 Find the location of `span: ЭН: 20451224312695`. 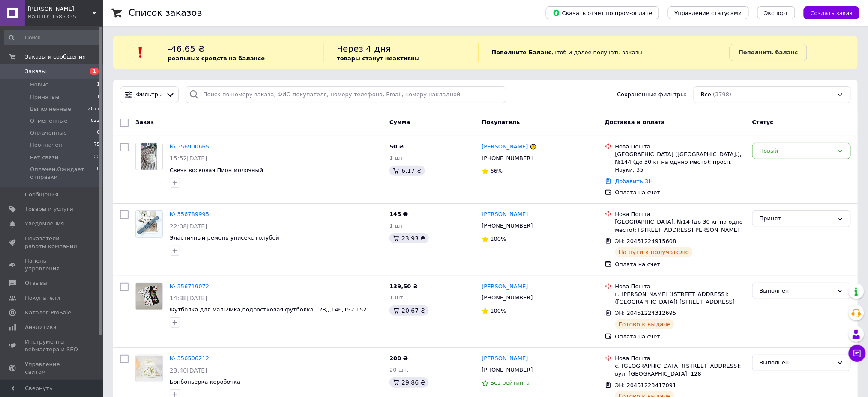

span: ЭН: 20451224312695 is located at coordinates (646, 313).